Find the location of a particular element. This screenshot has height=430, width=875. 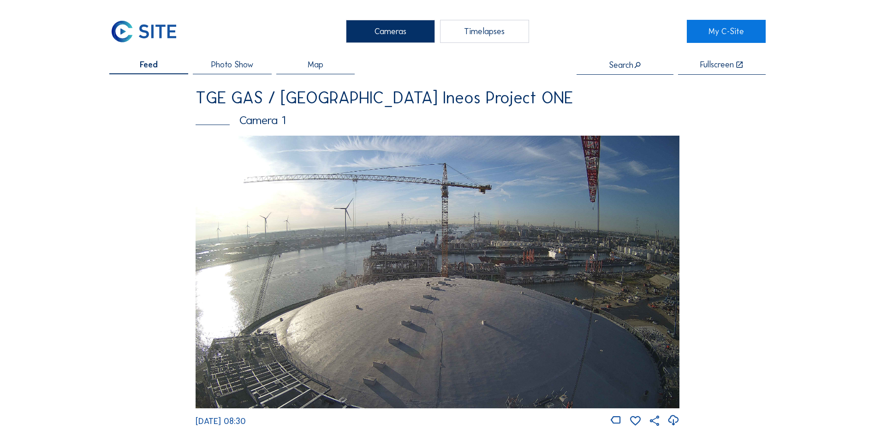

img: C-SITE Logo is located at coordinates (144, 31).